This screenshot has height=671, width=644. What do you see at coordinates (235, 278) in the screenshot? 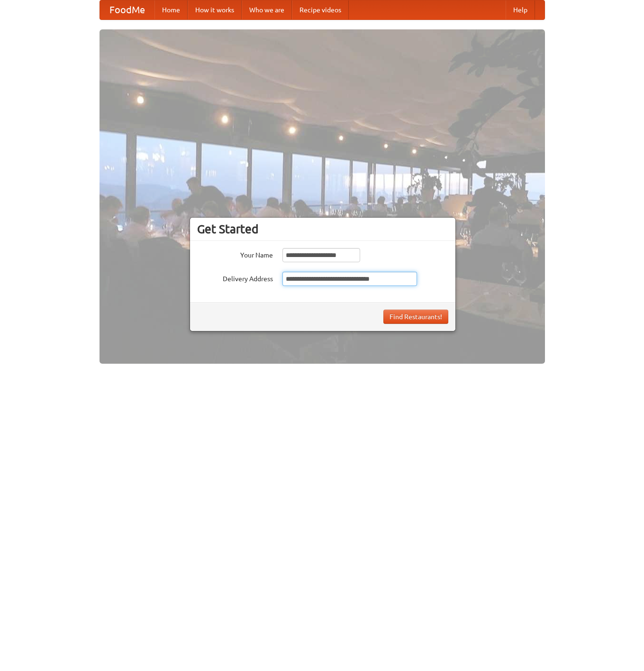
I see `label: Delivery Address` at bounding box center [235, 278].